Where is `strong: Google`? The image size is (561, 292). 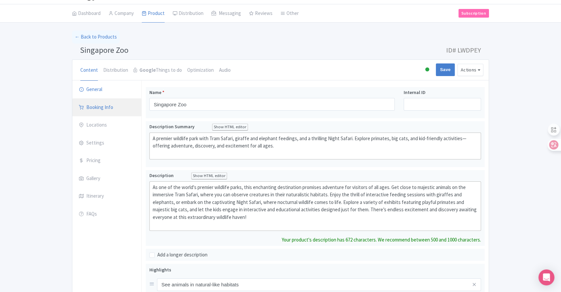
strong: Google is located at coordinates (147, 70).